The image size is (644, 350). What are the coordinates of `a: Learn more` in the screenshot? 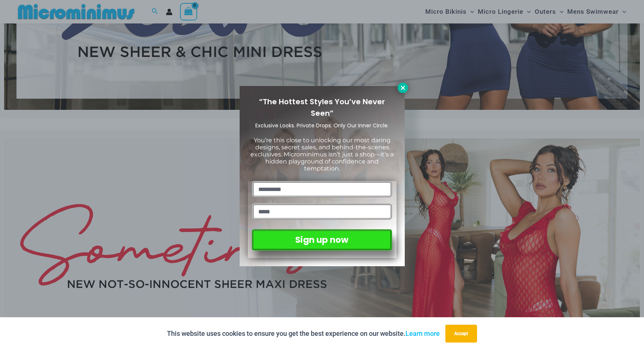 It's located at (423, 333).